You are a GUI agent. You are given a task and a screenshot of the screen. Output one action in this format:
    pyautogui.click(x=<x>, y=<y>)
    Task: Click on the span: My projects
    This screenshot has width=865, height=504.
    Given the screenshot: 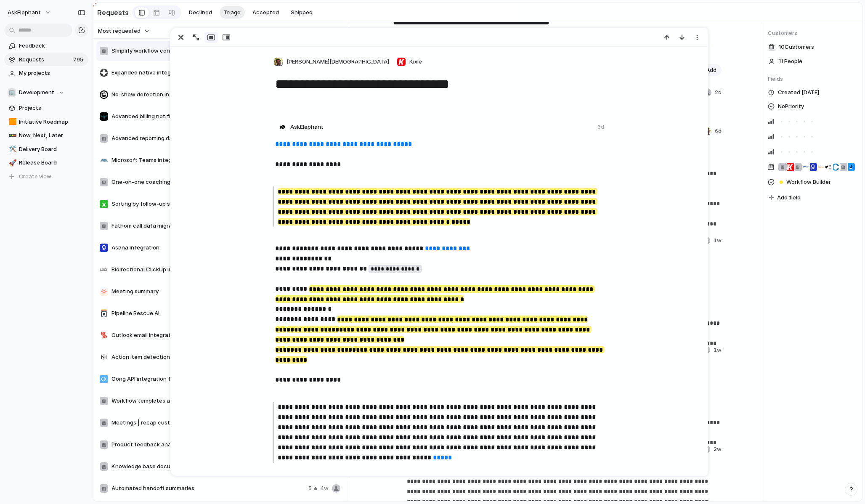 What is the action you would take?
    pyautogui.click(x=52, y=73)
    